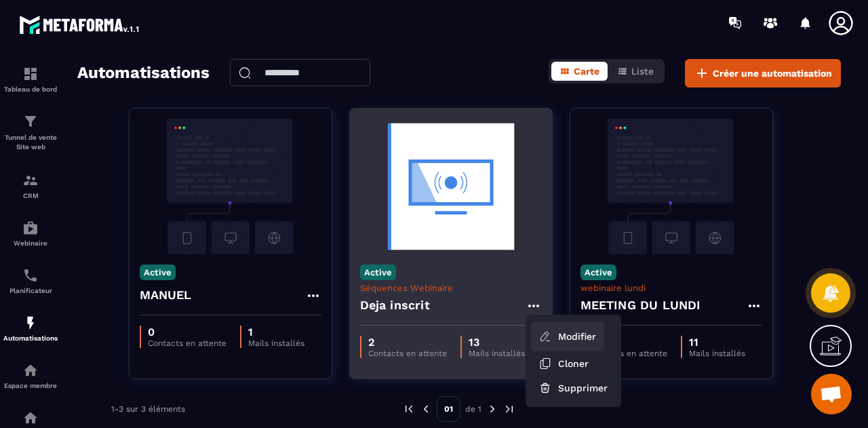  I want to click on p: Espace membre, so click(31, 385).